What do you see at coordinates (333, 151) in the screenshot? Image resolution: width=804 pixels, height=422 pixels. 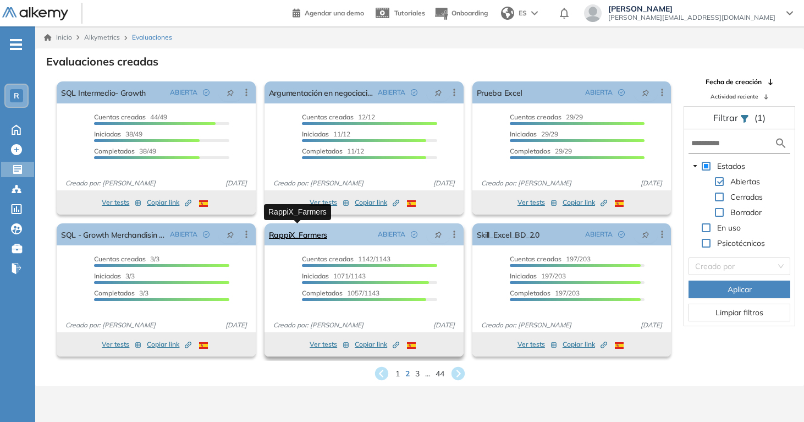 I see `span: 11/12` at bounding box center [333, 151].